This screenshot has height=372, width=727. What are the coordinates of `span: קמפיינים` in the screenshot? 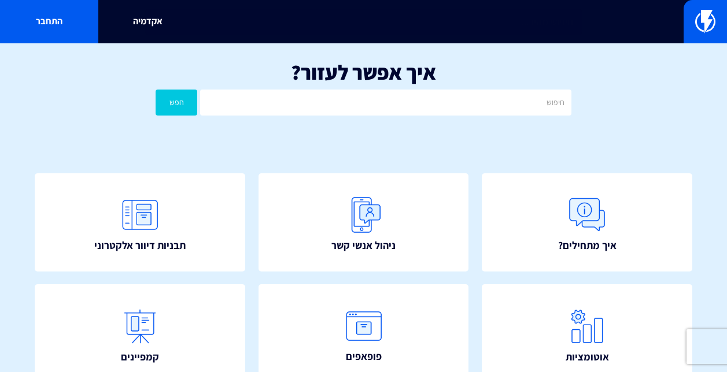 It's located at (140, 357).